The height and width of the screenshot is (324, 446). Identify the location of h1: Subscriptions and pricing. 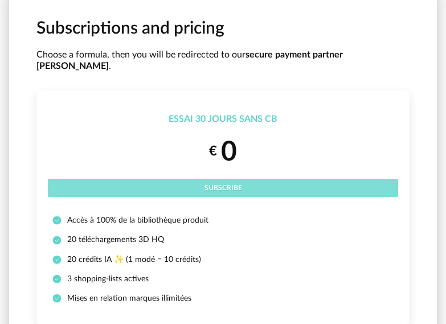
(223, 28).